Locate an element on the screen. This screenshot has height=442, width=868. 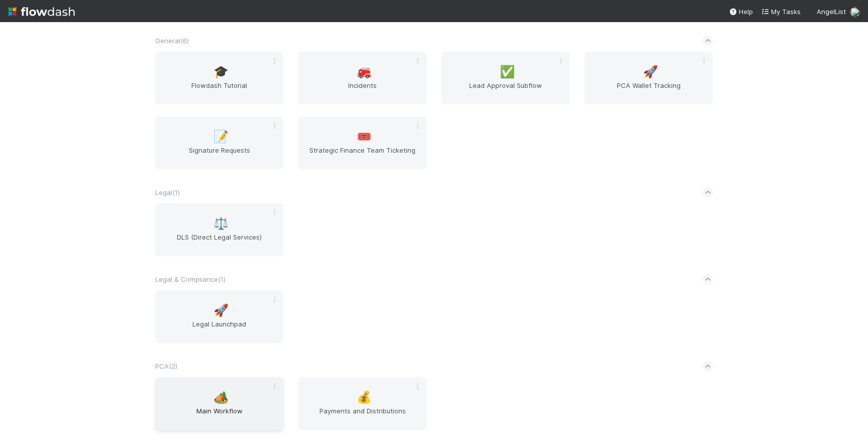
a: 🚀PCA Wallet Tracking is located at coordinates (649, 78).